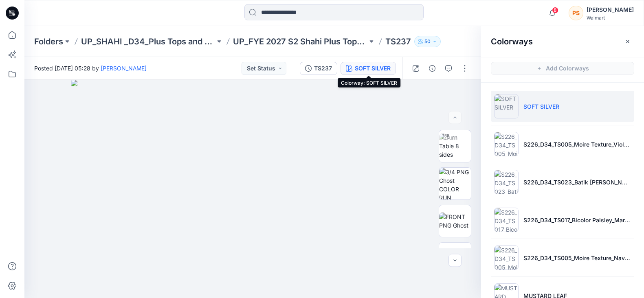 The height and width of the screenshot is (298, 644). I want to click on p: UP_SHAHI _D34_Plus Tops and Dresses, so click(148, 42).